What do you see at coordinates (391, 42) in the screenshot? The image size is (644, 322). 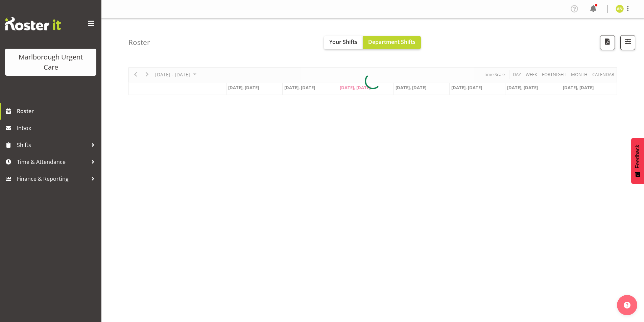 I see `span: Department Shifts` at bounding box center [391, 42].